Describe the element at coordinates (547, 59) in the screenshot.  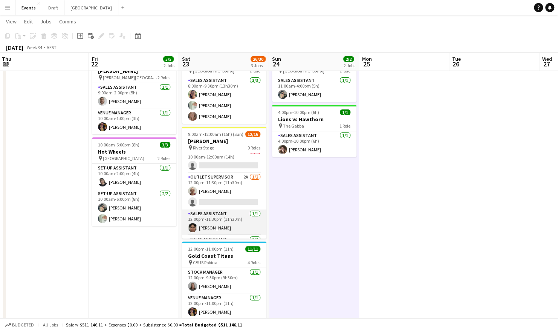
I see `span: Wed` at that location.